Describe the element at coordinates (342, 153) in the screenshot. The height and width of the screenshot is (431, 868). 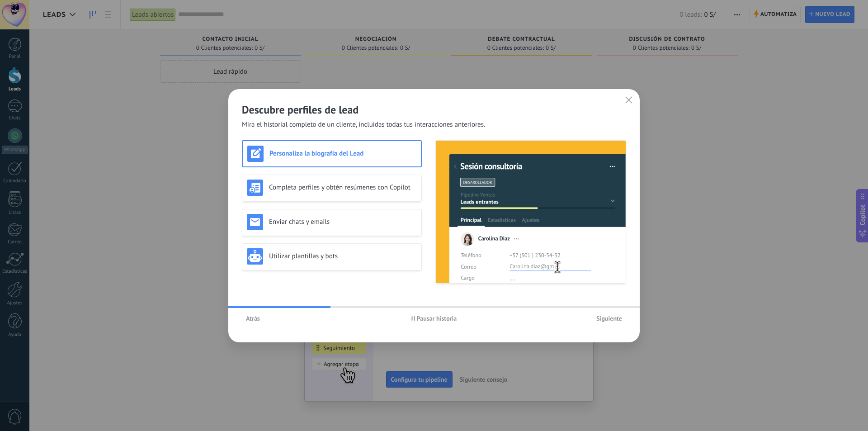
I see `h3: Personaliza la biografía del Lead` at that location.